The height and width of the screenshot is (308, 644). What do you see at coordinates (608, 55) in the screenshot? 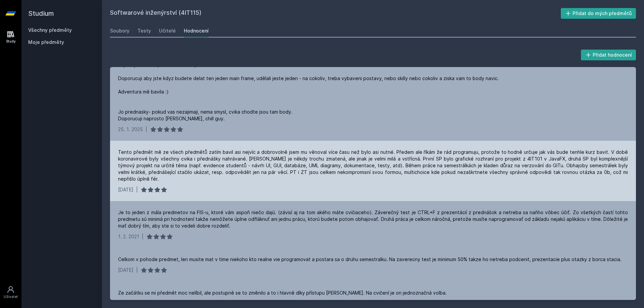
I see `a: Přidat hodnocení` at bounding box center [608, 55].